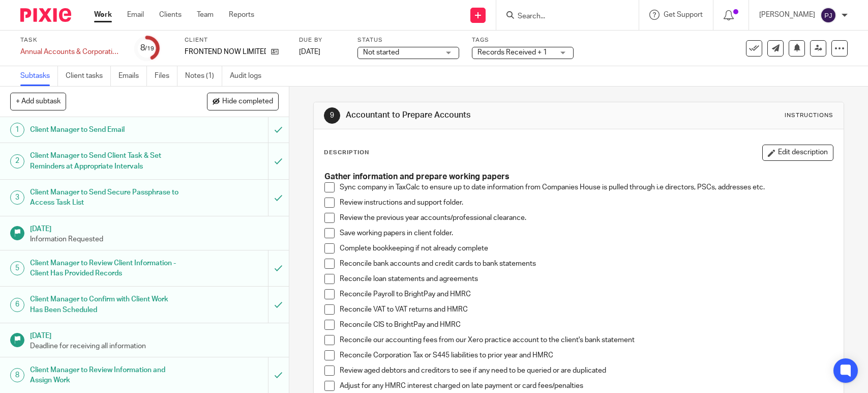 The image size is (868, 393). What do you see at coordinates (236, 40) in the screenshot?
I see `label: Client` at bounding box center [236, 40].